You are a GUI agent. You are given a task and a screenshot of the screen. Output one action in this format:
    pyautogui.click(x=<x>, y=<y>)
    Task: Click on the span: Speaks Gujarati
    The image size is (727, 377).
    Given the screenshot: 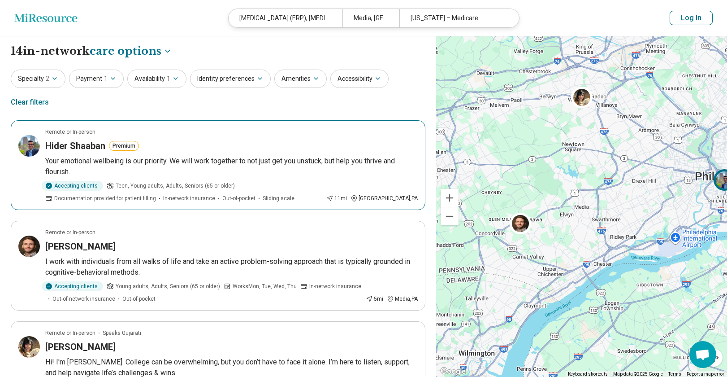 What is the action you would take?
    pyautogui.click(x=122, y=333)
    